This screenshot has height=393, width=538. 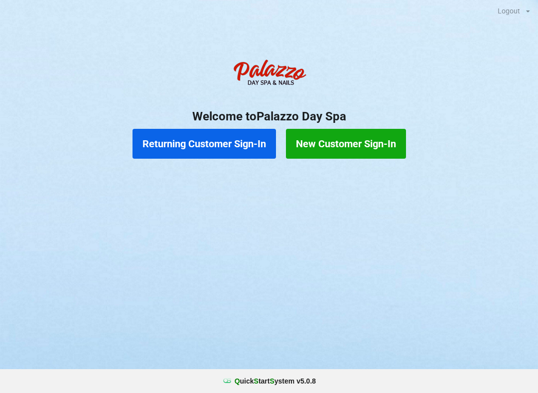 What do you see at coordinates (269, 74) in the screenshot?
I see `img: PalazzoDaySpaNails-Logo.png` at bounding box center [269, 74].